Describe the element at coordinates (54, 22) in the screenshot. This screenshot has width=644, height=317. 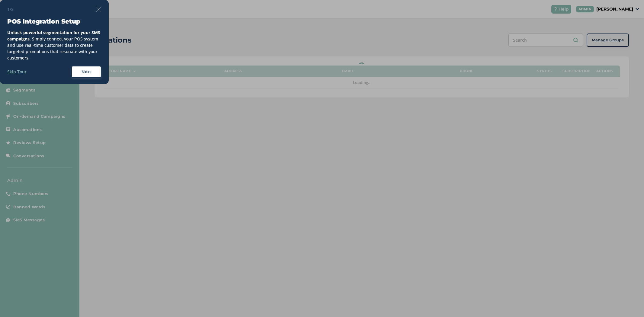
I see `h3: POS Integration Setup` at that location.